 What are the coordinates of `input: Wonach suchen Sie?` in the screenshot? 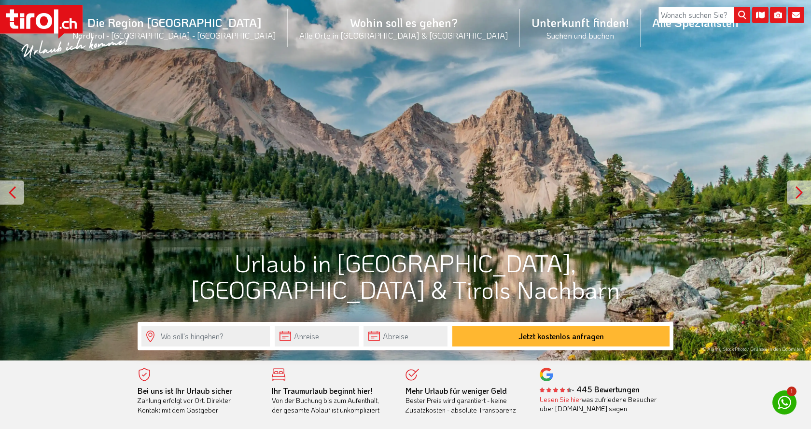 It's located at (704, 15).